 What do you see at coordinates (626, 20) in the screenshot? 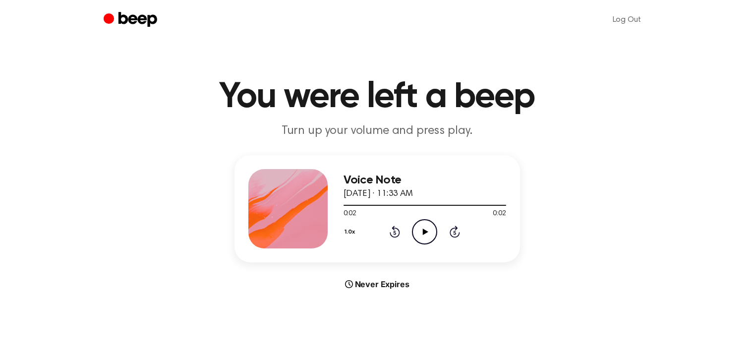
I see `a: Log Out` at bounding box center [626, 20].